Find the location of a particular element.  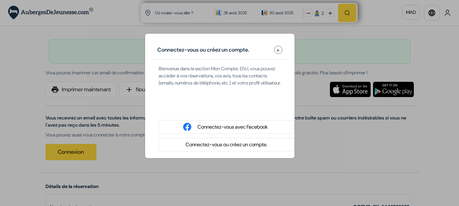

span: x is located at coordinates (278, 50).